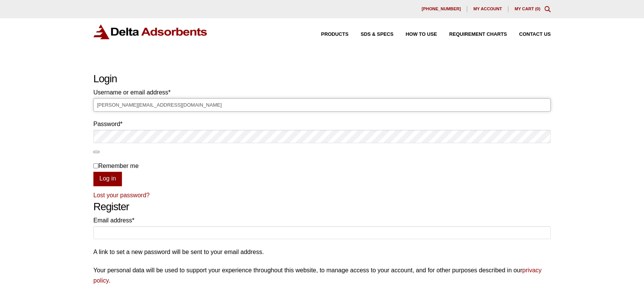 Image resolution: width=644 pixels, height=294 pixels. Describe the element at coordinates (538, 9) in the screenshot. I see `span: 0` at that location.